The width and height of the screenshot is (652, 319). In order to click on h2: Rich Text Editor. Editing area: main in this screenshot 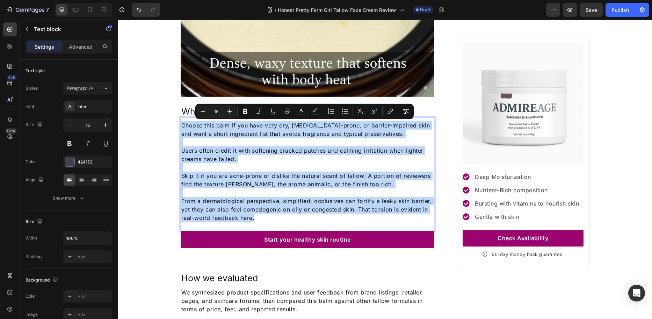, I will do `click(190, 92)`.